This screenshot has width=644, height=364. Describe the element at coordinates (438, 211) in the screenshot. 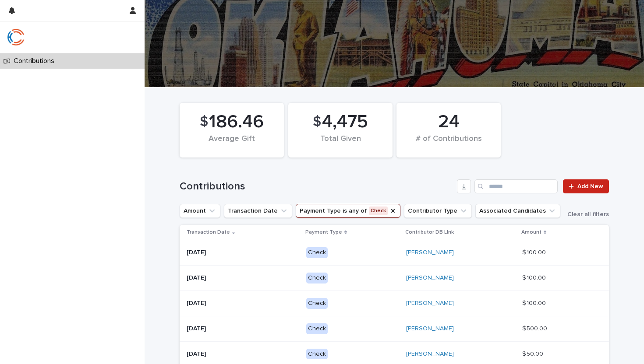

I see `button: Contributor Type` at that location.